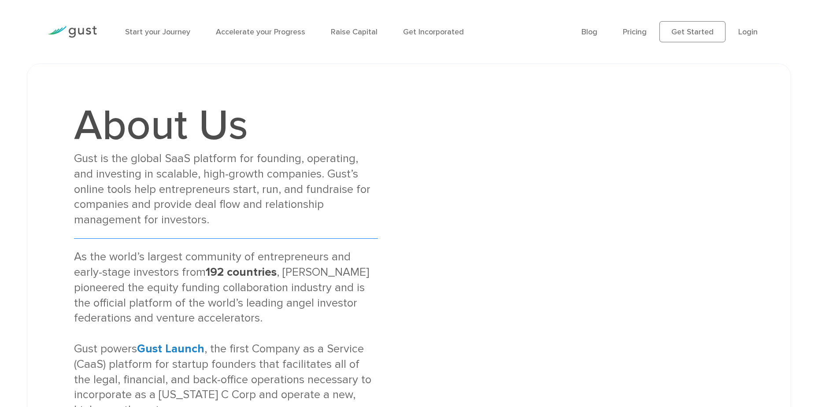 The height and width of the screenshot is (407, 818). I want to click on img: Gust Logo, so click(72, 32).